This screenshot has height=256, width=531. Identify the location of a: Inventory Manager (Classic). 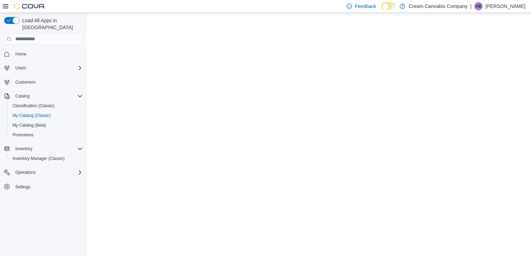
(39, 159).